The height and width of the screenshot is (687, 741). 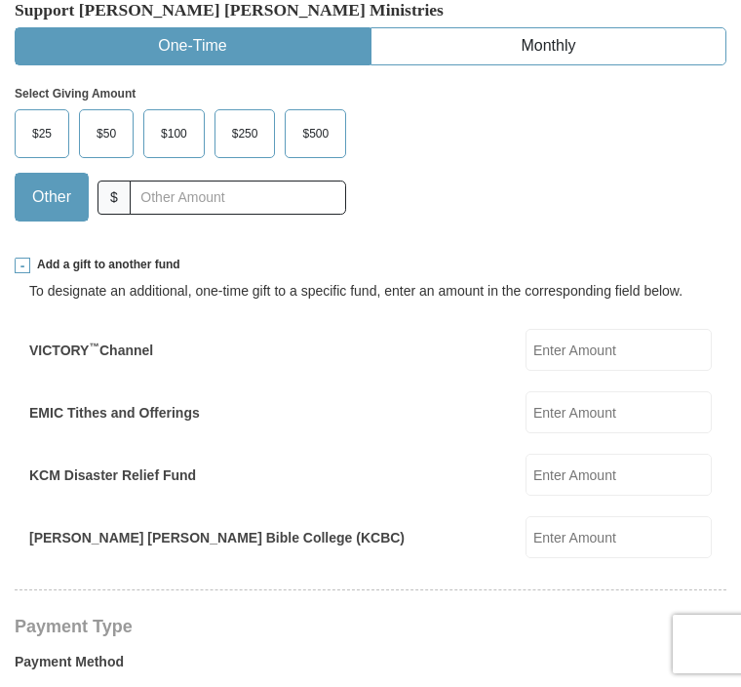 I want to click on span: $100, so click(x=174, y=134).